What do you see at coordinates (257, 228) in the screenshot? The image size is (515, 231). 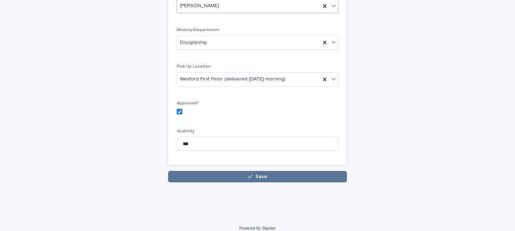 I see `a: Powered By Stacker` at bounding box center [257, 228].